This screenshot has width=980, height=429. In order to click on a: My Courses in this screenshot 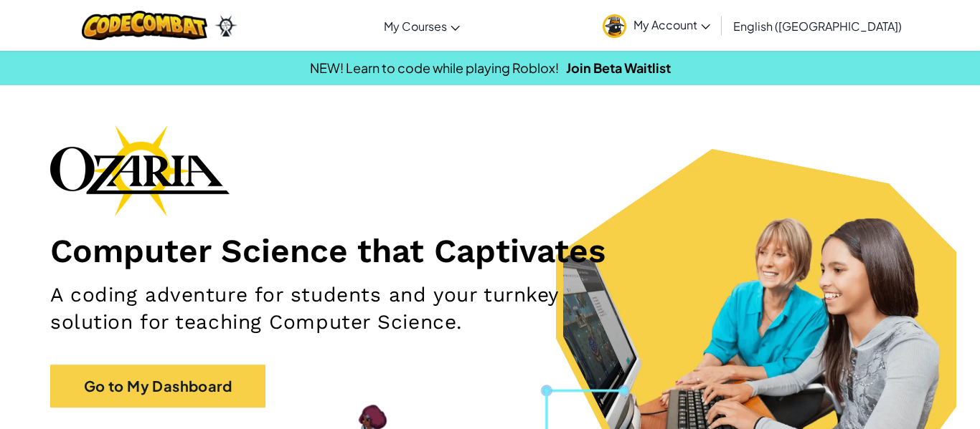, I will do `click(422, 26)`.